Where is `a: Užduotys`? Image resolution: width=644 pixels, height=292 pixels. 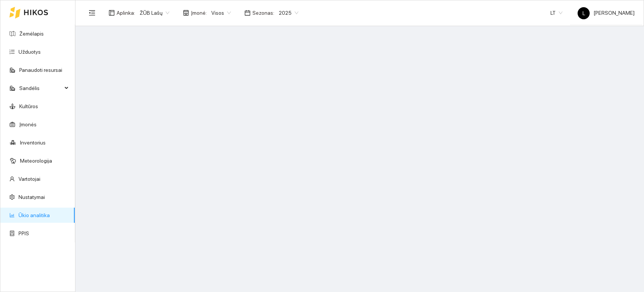 a: Užduotys is located at coordinates (29, 52).